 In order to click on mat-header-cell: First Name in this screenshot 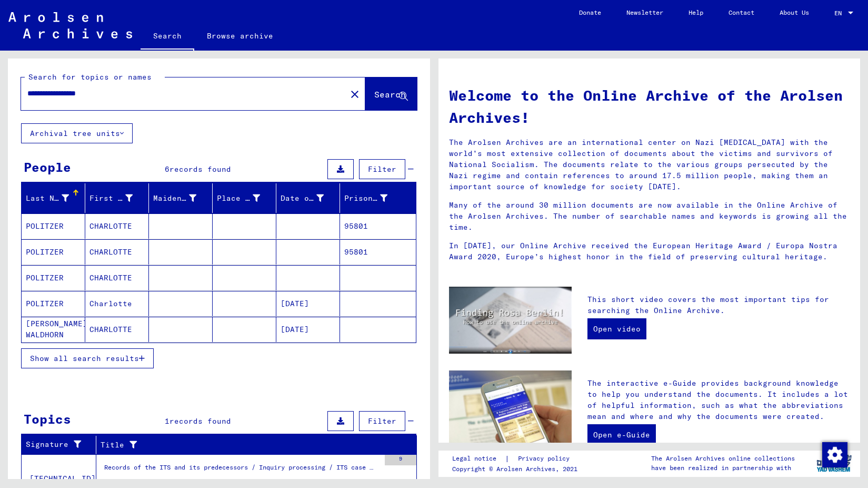, I will do `click(117, 198)`.